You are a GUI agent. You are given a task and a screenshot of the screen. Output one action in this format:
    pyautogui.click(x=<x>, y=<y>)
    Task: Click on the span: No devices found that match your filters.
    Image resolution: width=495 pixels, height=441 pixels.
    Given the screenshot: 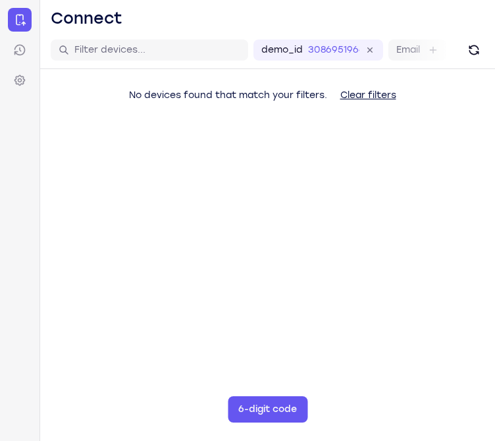 What is the action you would take?
    pyautogui.click(x=228, y=95)
    